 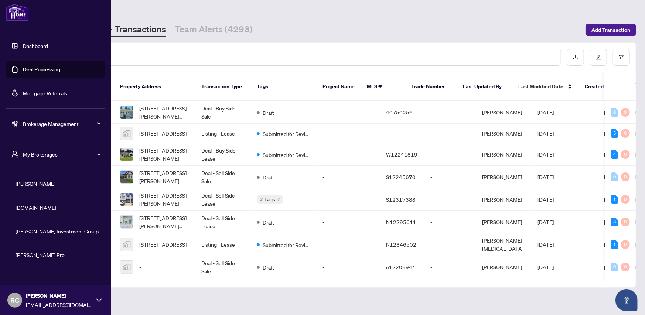 I want to click on span: 40750256, so click(x=399, y=112).